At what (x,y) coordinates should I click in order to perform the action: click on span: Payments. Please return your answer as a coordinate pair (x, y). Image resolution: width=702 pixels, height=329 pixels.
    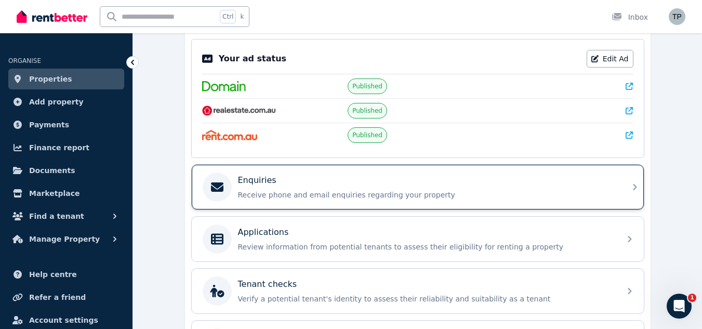
    Looking at the image, I should click on (49, 125).